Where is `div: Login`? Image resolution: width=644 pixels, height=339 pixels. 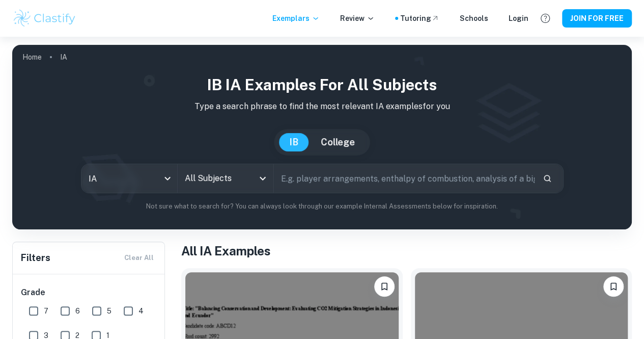
div: Login is located at coordinates (518, 18).